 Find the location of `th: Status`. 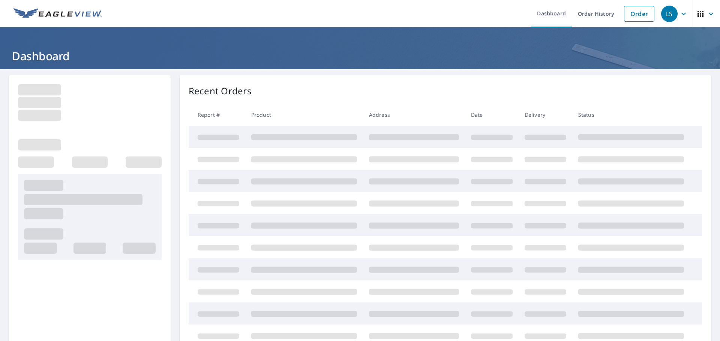

th: Status is located at coordinates (631, 115).